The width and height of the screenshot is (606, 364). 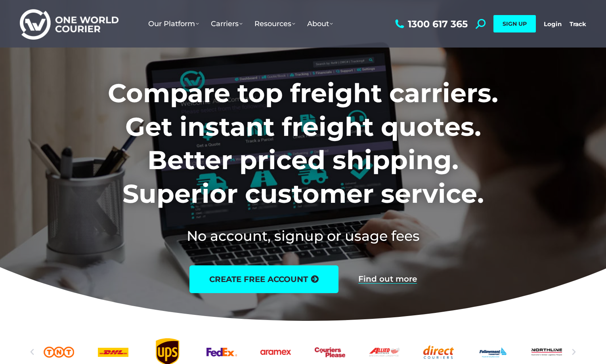 What do you see at coordinates (69, 24) in the screenshot?
I see `img: One World Courier` at bounding box center [69, 24].